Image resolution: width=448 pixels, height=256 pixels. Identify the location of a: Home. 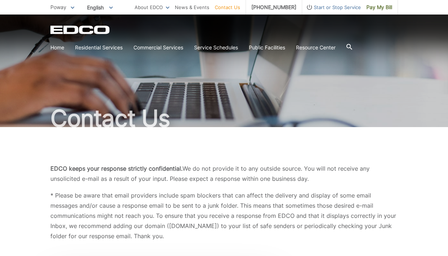
(57, 47).